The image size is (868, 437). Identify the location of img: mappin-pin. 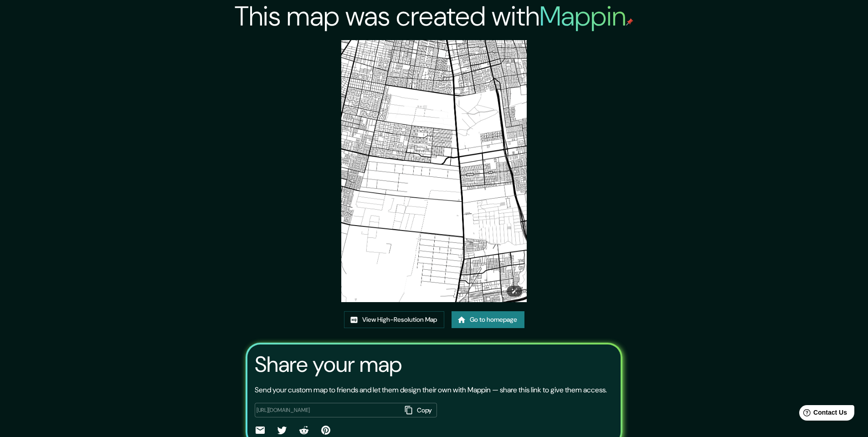
(629, 22).